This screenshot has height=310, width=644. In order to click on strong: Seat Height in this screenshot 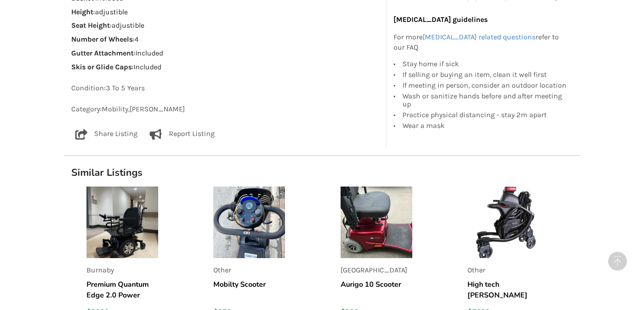, I will do `click(91, 25)`.